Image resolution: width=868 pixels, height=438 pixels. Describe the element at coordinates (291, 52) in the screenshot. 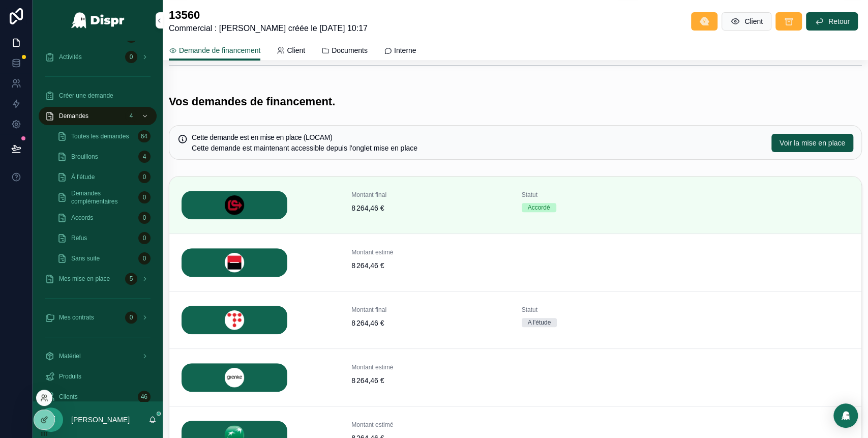

I see `a: Client` at that location.